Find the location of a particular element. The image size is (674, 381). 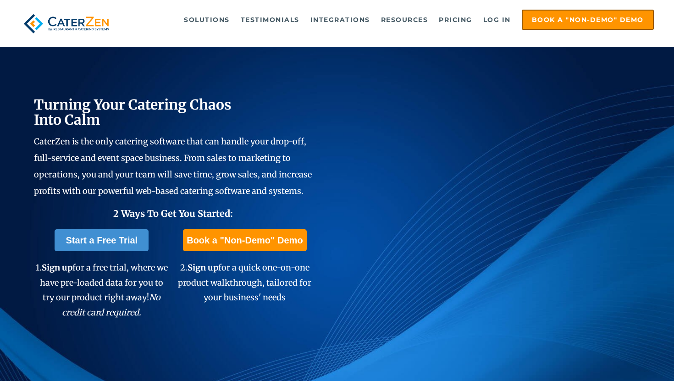

a: Resources is located at coordinates (404, 20).